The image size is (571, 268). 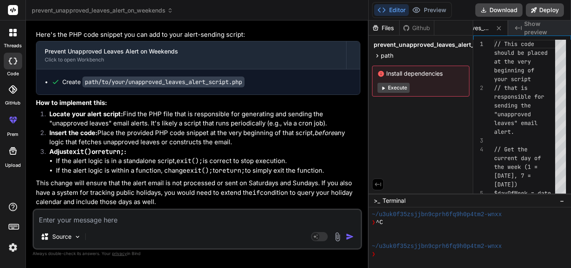 What do you see at coordinates (202, 138) in the screenshot?
I see `li: Place the provided PHP code snippet at the very beginning of that script, any logic that fetches ...` at bounding box center [202, 138].